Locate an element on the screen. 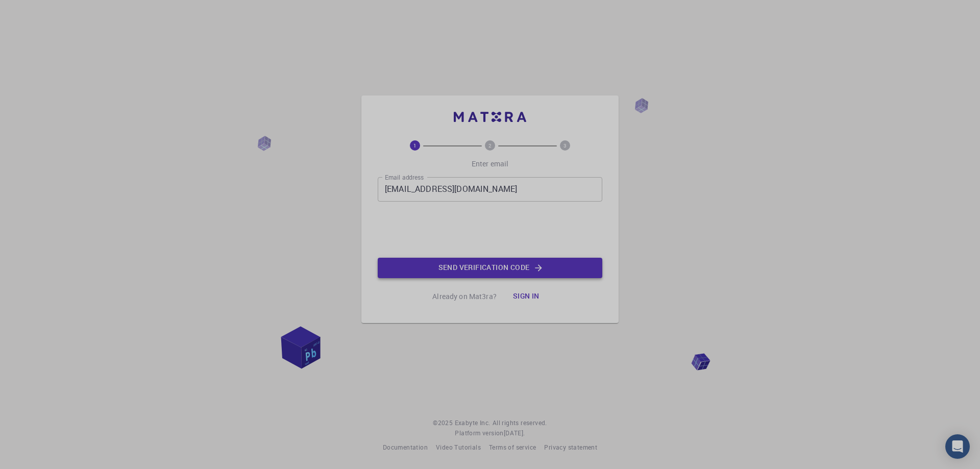 This screenshot has width=980, height=469. label: Email address is located at coordinates (404, 177).